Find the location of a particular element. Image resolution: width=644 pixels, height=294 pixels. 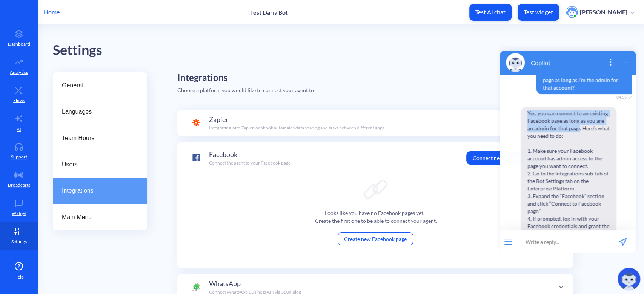

div: Zapier iconZapierIntegrating with Zapier webhook automates data sharing and tasks between differe... is located at coordinates (375, 123).